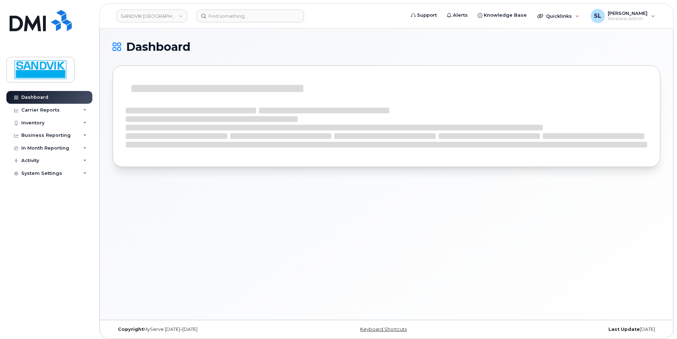 The height and width of the screenshot is (339, 677). I want to click on strong: Copyright, so click(131, 329).